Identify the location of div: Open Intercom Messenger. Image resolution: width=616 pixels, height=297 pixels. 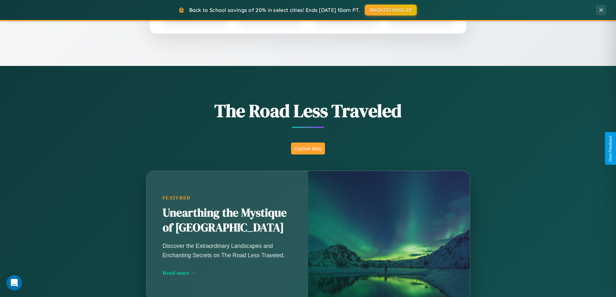
(14, 283).